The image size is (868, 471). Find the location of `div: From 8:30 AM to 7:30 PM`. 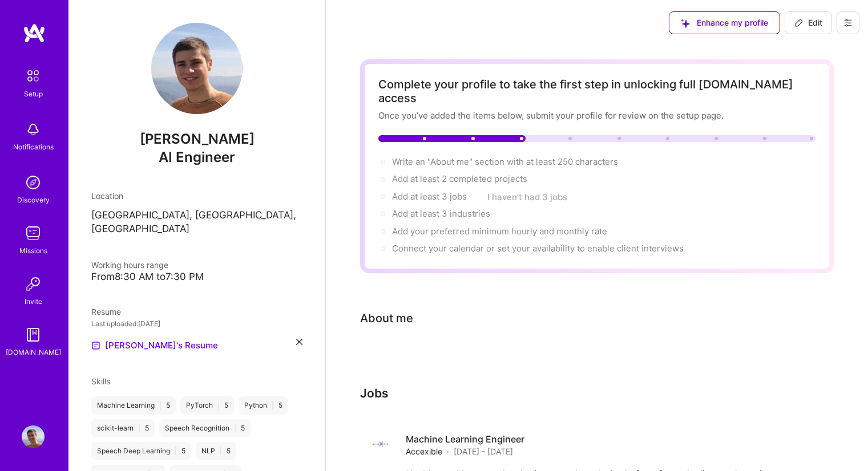

div: From 8:30 AM to 7:30 PM is located at coordinates (197, 276).